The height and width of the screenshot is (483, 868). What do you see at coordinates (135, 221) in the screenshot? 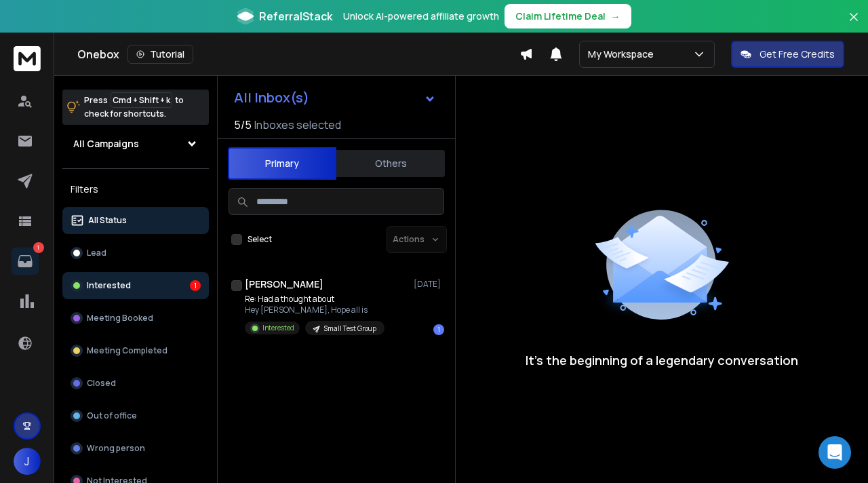
I see `button: All Status` at bounding box center [135, 221].